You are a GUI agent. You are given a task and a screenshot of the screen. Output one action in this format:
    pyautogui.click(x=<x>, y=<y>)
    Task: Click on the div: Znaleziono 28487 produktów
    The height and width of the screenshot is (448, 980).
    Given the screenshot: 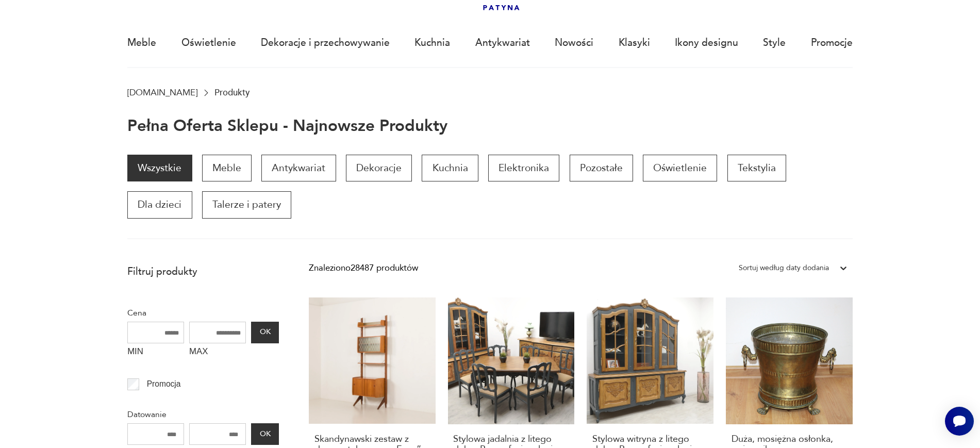 What is the action you would take?
    pyautogui.click(x=363, y=268)
    